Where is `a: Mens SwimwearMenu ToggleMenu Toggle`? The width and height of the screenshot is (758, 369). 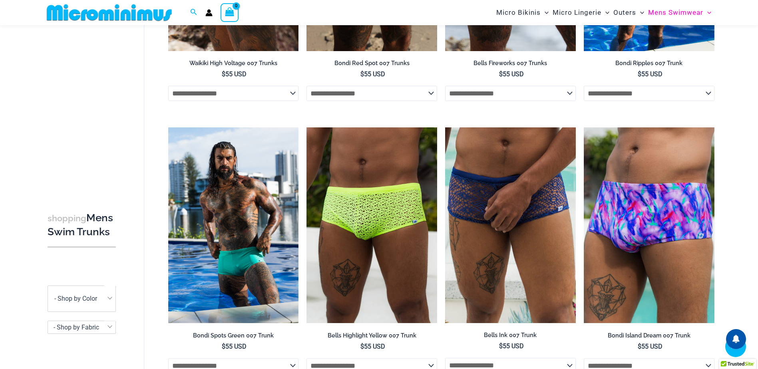
a: Mens SwimwearMenu ToggleMenu Toggle is located at coordinates (680, 12).